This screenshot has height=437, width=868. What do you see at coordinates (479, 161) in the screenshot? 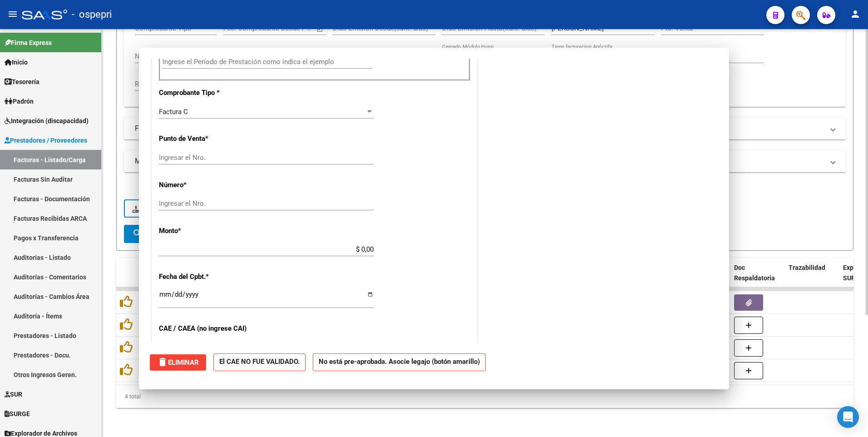
I see `mat-panel-title: MAS FILTROS` at bounding box center [479, 161].